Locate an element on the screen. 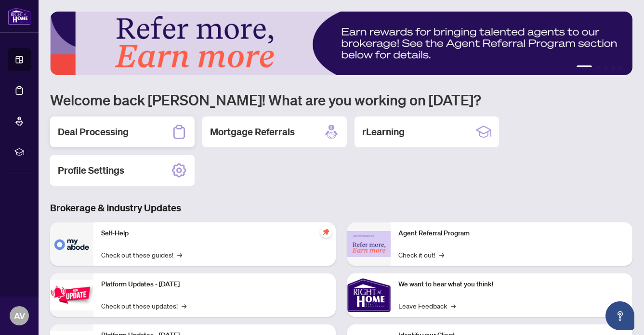  img: We want to hear what you think! is located at coordinates (369, 295).